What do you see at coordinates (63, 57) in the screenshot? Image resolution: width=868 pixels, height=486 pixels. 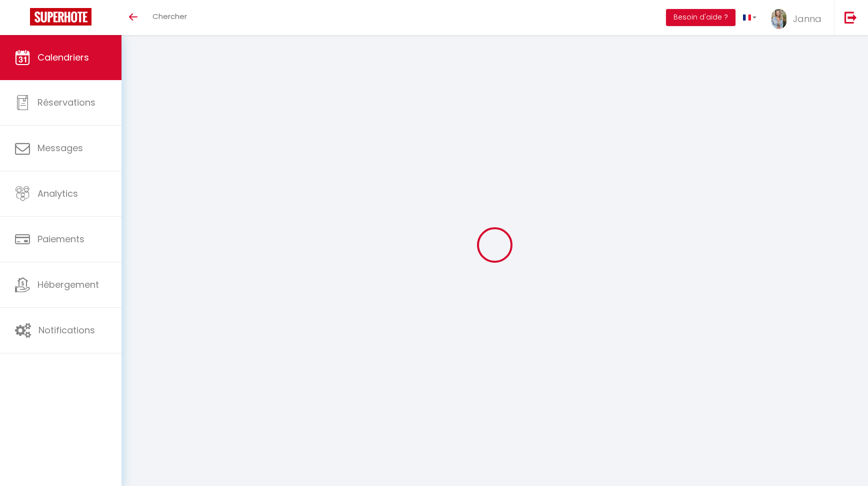 I see `span: Calendriers` at bounding box center [63, 57].